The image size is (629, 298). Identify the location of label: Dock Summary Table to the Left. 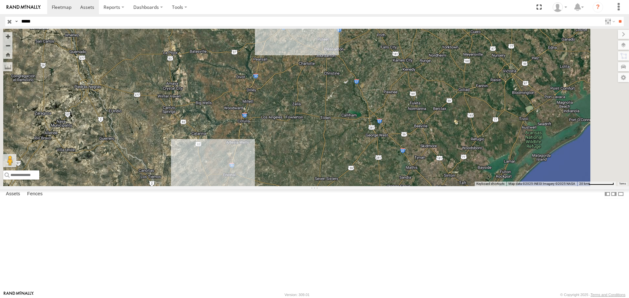
(607, 194).